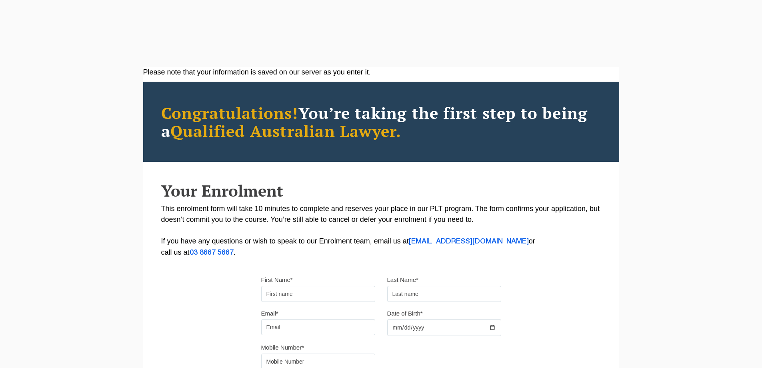  Describe the element at coordinates (212, 252) in the screenshot. I see `a: 03 8667 5667` at that location.